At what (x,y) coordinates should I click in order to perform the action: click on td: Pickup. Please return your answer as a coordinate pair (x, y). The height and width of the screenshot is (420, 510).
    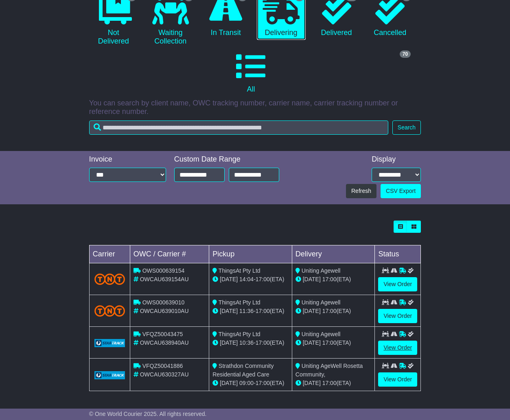
    Looking at the image, I should click on (251, 254).